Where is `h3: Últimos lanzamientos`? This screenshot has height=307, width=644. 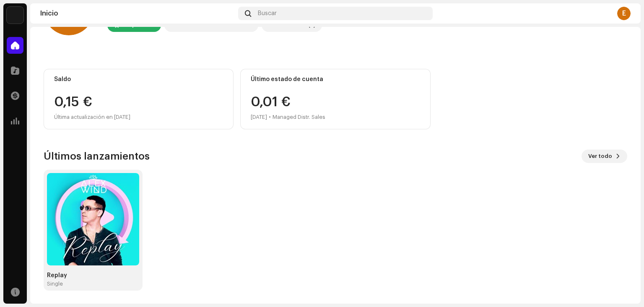
h3: Últimos lanzamientos is located at coordinates (96, 156).